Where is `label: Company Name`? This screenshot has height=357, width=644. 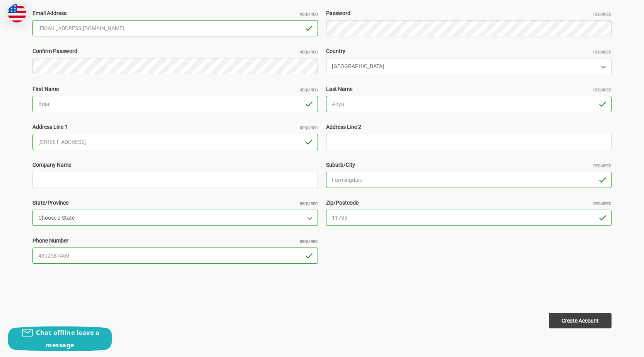
label: Company Name is located at coordinates (175, 165).